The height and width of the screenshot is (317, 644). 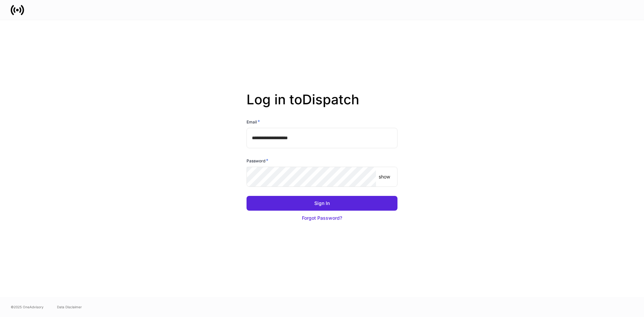 What do you see at coordinates (322, 218) in the screenshot?
I see `div: Forgot Password?` at bounding box center [322, 218].